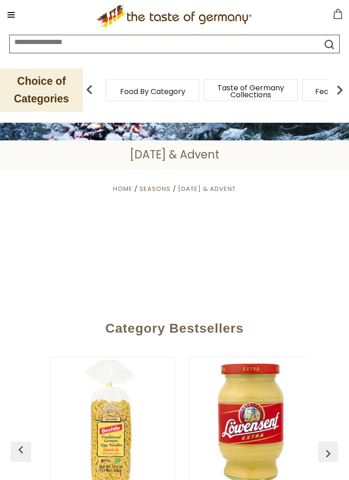  I want to click on div: Category Bestsellers, so click(175, 326).